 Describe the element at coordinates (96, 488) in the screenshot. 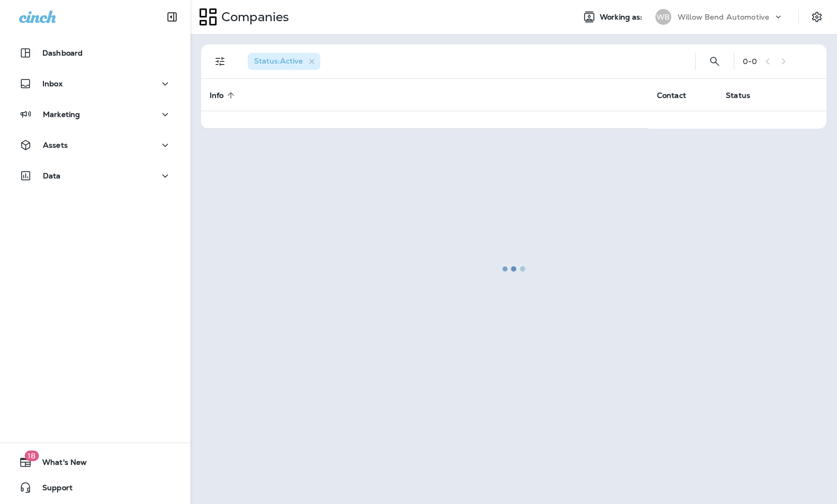

I see `button: Support` at that location.